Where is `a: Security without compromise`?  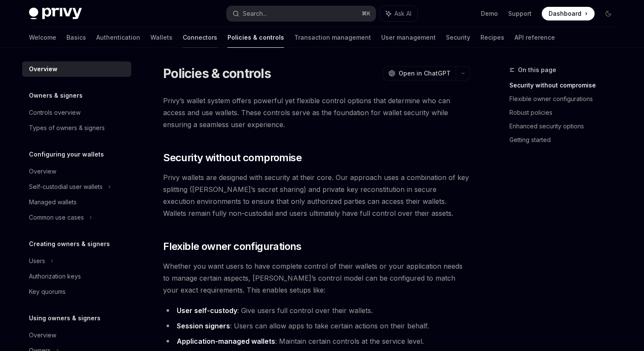
a: Security without compromise is located at coordinates (566, 85).